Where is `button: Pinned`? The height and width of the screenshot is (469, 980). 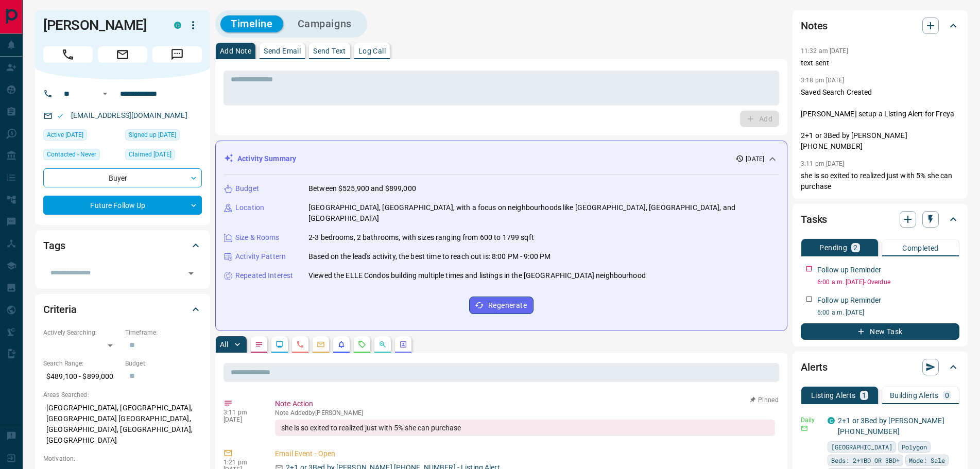
button: Pinned is located at coordinates (765, 400).